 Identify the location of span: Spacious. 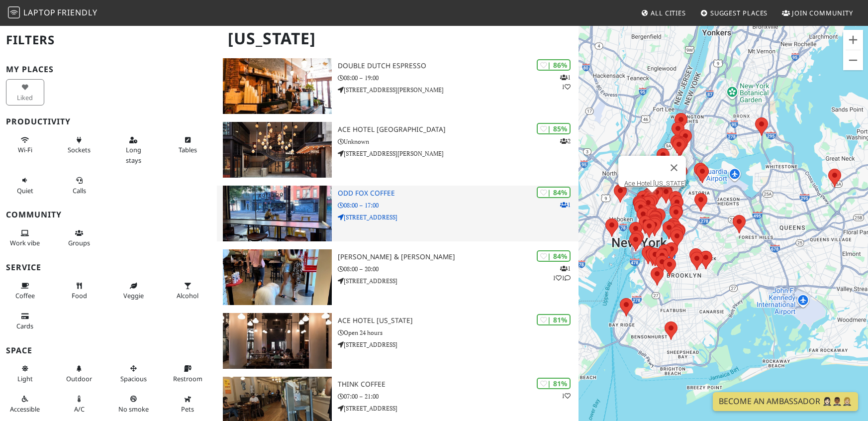
(134, 379).